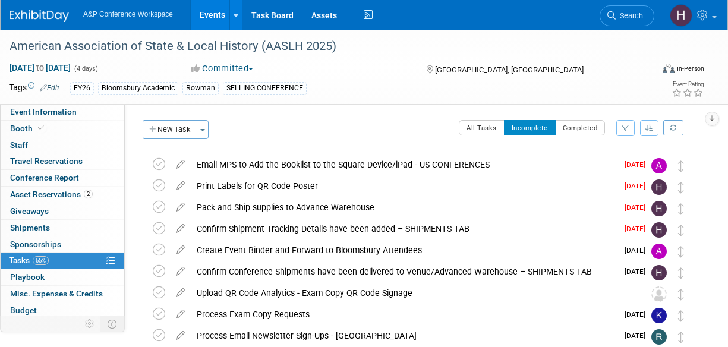 This screenshot has width=728, height=347. Describe the element at coordinates (62, 128) in the screenshot. I see `a: Booth` at that location.